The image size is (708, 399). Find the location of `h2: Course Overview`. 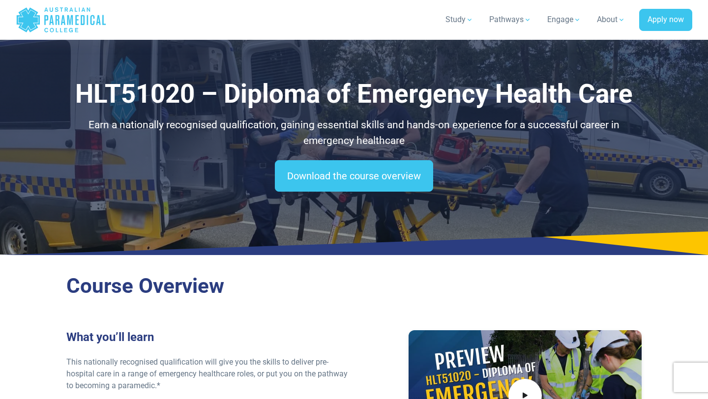

h2: Course Overview is located at coordinates (354, 286).